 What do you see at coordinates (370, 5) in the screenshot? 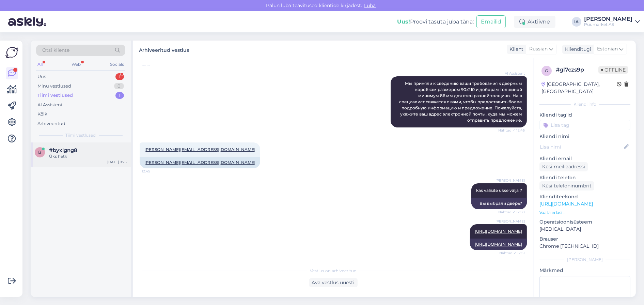
I see `span: Luba` at bounding box center [370, 5].